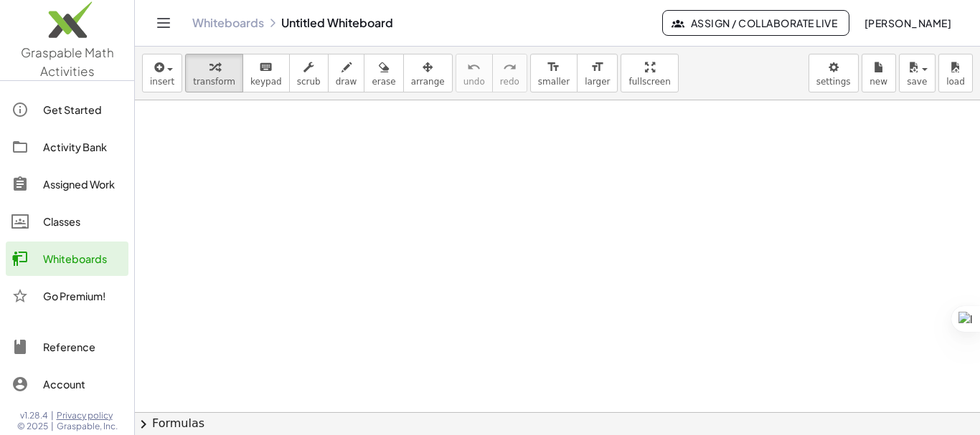  What do you see at coordinates (554, 73) in the screenshot?
I see `button: format_sizesmaller` at bounding box center [554, 73].